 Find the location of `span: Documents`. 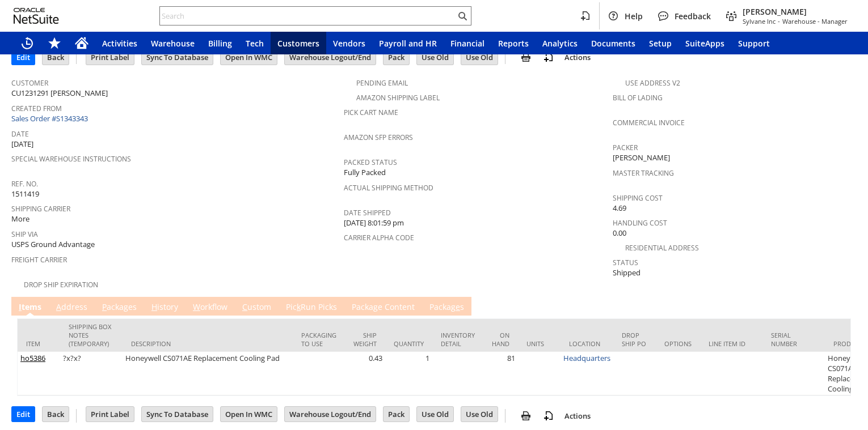

span: Documents is located at coordinates (614, 43).